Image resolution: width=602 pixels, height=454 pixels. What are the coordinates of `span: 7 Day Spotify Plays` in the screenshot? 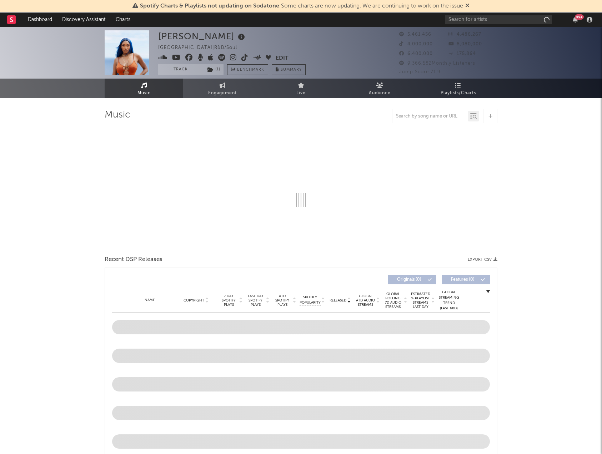 It's located at (228, 300).